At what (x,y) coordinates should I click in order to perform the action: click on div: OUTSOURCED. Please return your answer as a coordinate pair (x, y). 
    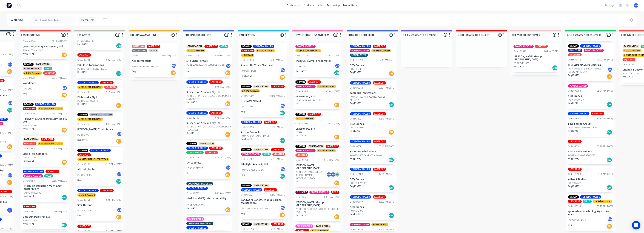
    Looking at the image, I should click on (195, 152).